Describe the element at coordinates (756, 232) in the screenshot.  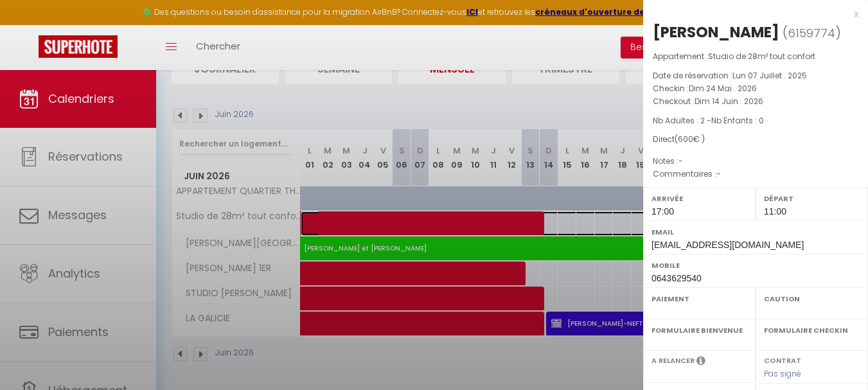
I see `label: Email` at that location.